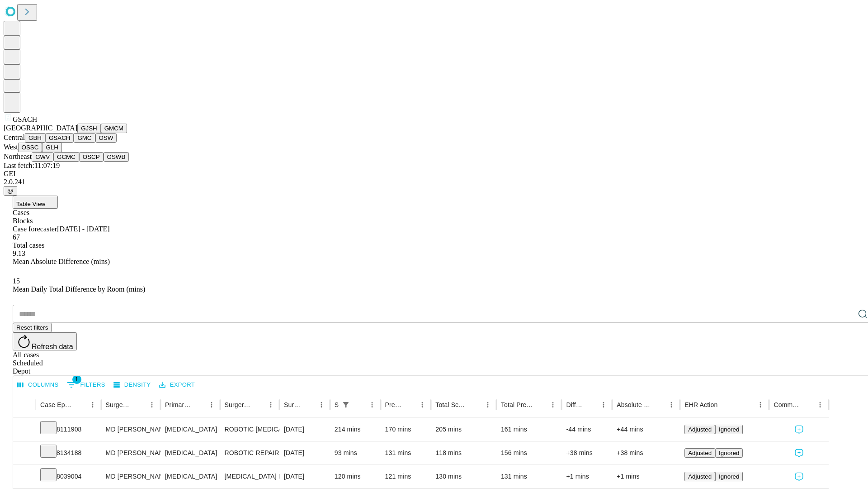 The width and height of the screenshot is (868, 489). What do you see at coordinates (68, 453) in the screenshot?
I see `div: 8134188` at bounding box center [68, 453].